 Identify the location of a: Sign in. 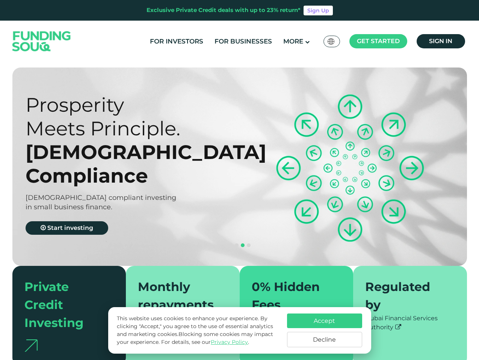
(440, 41).